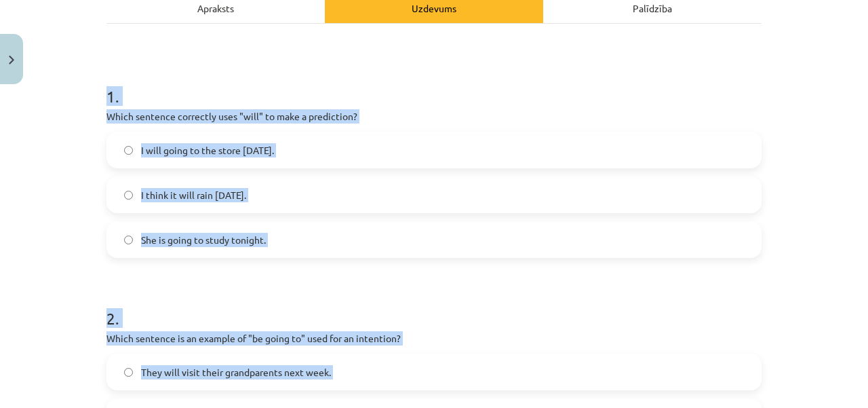 The width and height of the screenshot is (868, 408). Describe the element at coordinates (203, 240) in the screenshot. I see `span: She is going to study tonight.` at that location.